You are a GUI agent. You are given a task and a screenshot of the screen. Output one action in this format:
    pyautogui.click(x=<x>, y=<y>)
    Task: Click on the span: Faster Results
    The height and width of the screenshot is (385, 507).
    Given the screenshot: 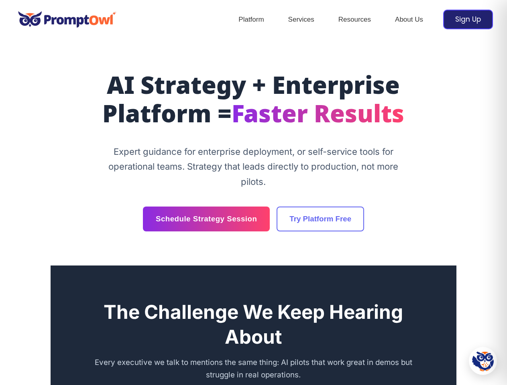 What is the action you would take?
    pyautogui.click(x=318, y=116)
    